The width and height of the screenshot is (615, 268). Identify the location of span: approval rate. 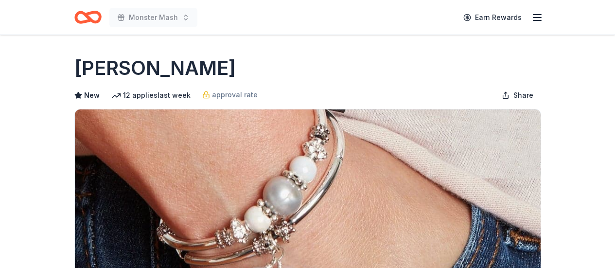
(235, 95).